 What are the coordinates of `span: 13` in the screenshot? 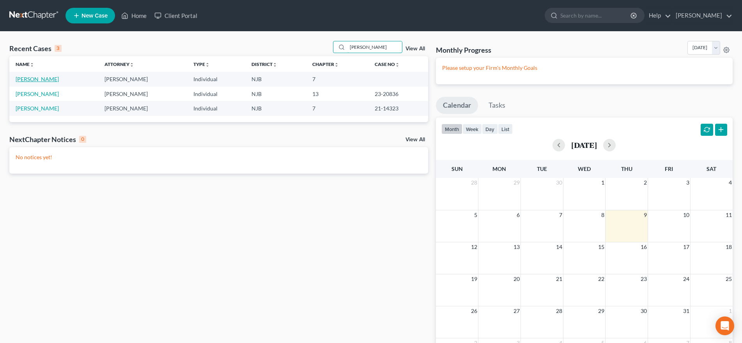 It's located at (516, 247).